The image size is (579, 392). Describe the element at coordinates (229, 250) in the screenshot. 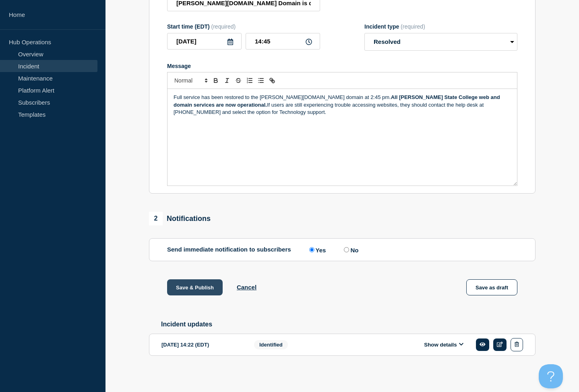

I see `p: Send immediate notification to subscribers` at that location.